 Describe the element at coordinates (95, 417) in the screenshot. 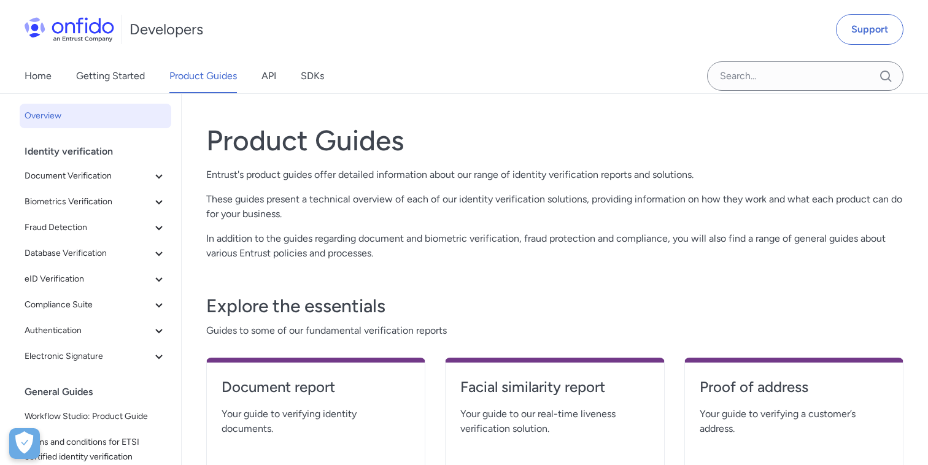

I see `span: Workflow Studio: Product Guide` at that location.